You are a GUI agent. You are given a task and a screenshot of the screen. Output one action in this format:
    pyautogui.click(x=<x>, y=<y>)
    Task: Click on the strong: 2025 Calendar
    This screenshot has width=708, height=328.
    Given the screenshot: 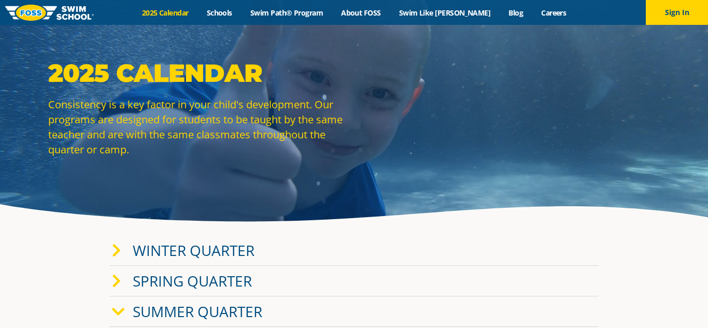 What is the action you would take?
    pyautogui.click(x=155, y=73)
    